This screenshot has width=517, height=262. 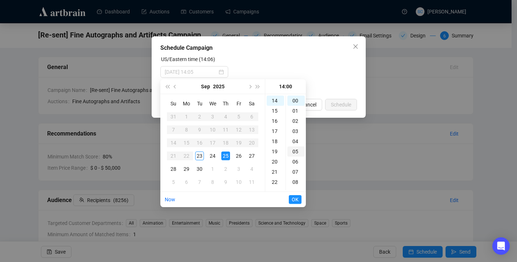 I want to click on div: 05, so click(x=296, y=151).